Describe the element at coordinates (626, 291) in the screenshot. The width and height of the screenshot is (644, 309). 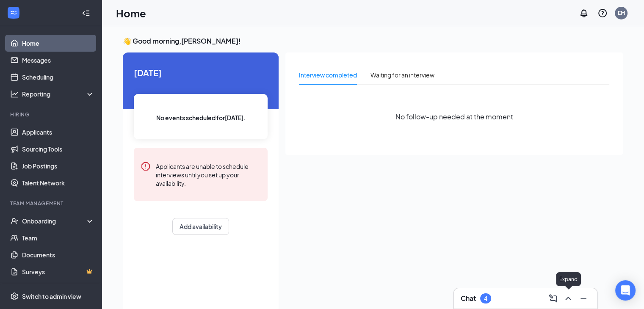
I see `div: Open Intercom Messenger` at that location.